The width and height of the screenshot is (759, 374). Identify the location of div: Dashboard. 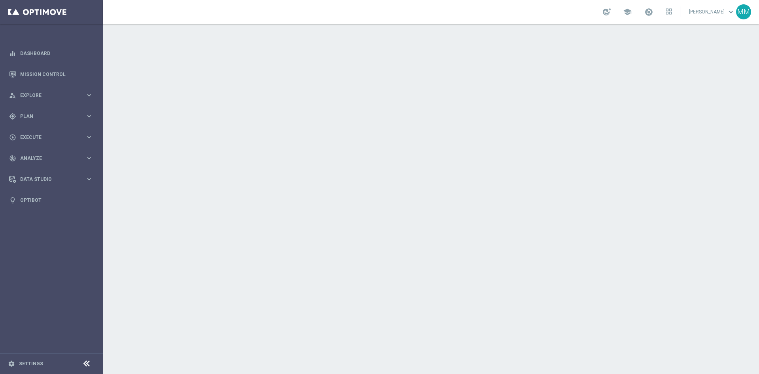
(51, 53).